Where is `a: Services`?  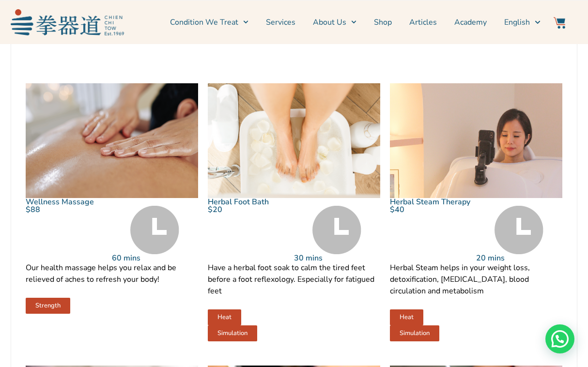
a: Services is located at coordinates (281, 22).